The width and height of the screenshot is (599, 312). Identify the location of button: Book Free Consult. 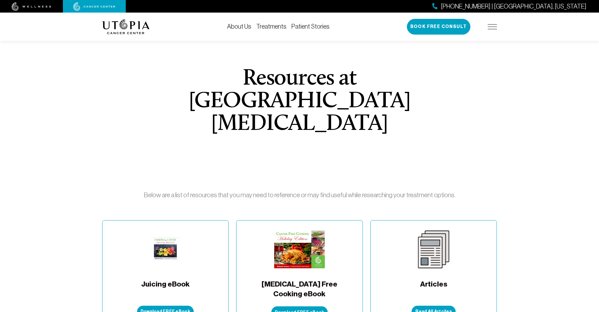
(438, 27).